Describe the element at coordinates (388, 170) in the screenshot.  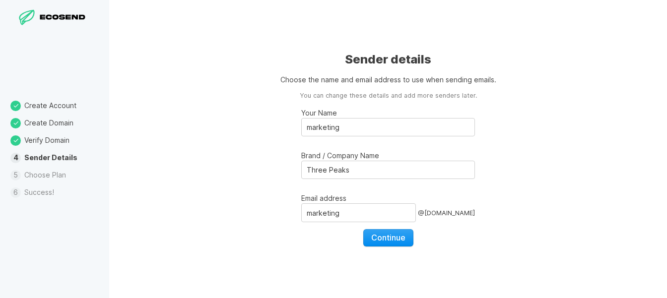
I see `input: Brand / Company Name` at that location.